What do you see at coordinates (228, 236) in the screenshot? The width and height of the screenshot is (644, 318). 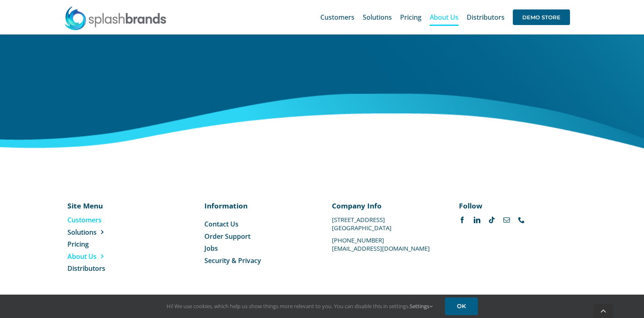 I see `span: Order Support` at bounding box center [228, 236].